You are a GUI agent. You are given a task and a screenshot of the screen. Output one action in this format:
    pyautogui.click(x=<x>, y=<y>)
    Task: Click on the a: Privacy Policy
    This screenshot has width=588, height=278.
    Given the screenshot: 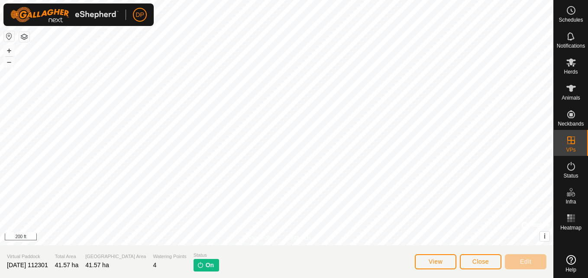 What is the action you would take?
    pyautogui.click(x=259, y=238)
    